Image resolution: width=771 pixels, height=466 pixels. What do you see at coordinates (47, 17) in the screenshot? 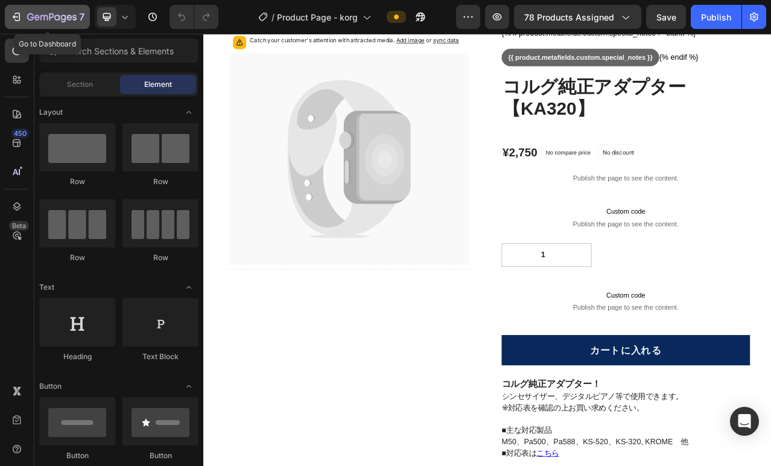
I see `button: 7` at bounding box center [47, 17].